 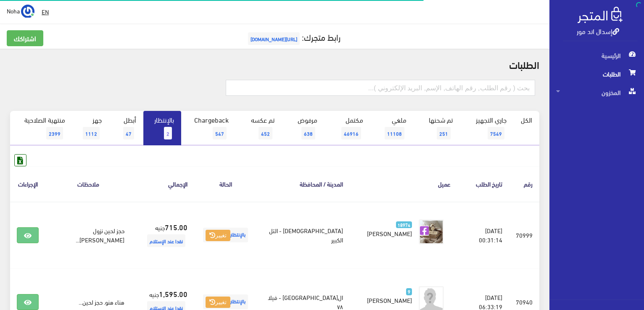 What do you see at coordinates (166, 241) in the screenshot?
I see `span: نقدا عند الإستلام` at bounding box center [166, 241].